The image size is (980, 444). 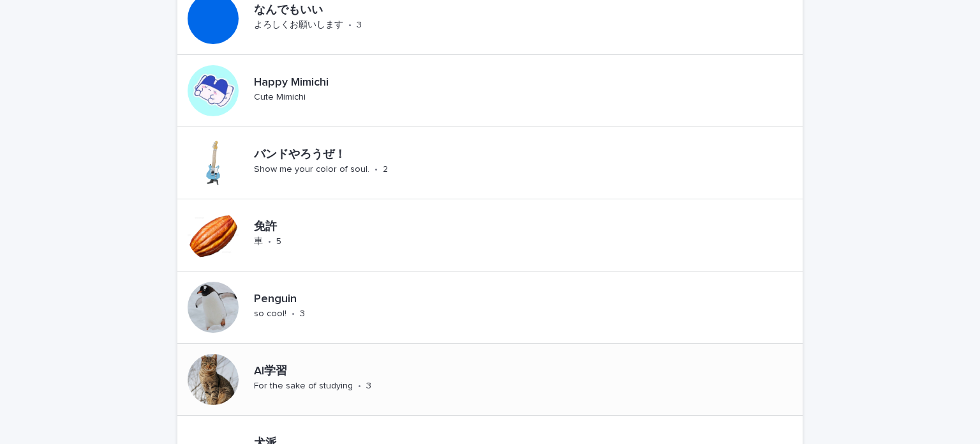 I want to click on p: AI学習, so click(x=330, y=372).